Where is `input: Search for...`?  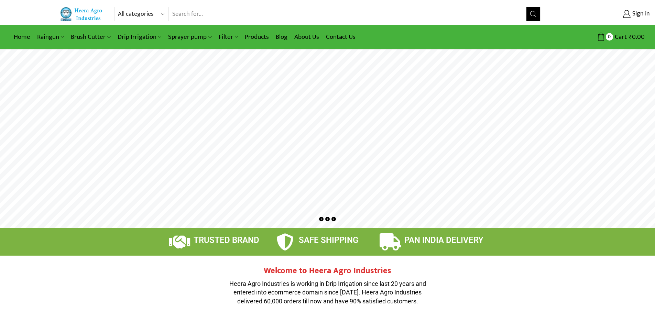 input: Search for... is located at coordinates (348, 14).